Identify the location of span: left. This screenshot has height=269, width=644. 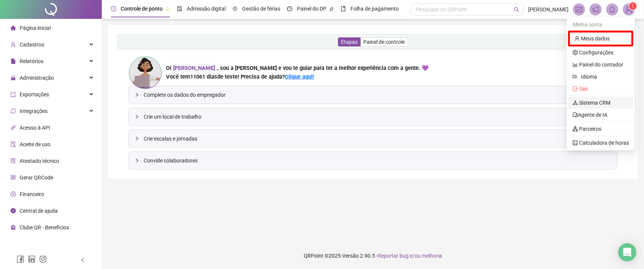
(83, 260).